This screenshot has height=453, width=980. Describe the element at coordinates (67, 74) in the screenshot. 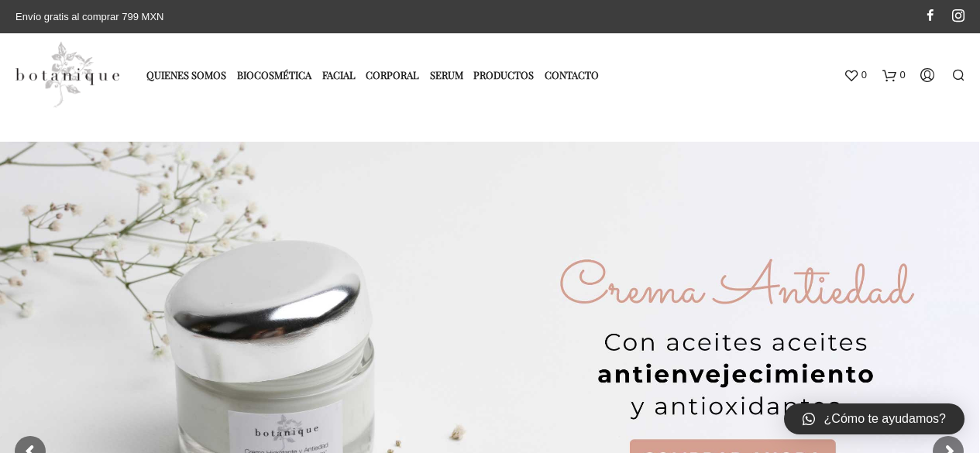

I see `img: Productos elaborados con ingredientes naturales` at that location.